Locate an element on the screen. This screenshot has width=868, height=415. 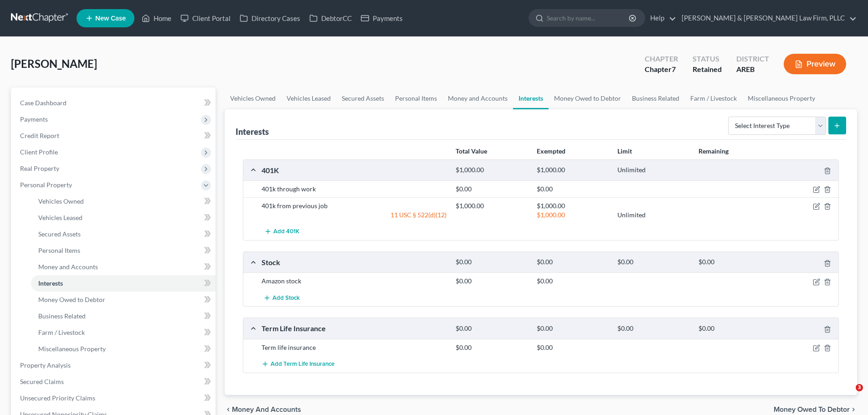
strong: Limit is located at coordinates (625, 151).